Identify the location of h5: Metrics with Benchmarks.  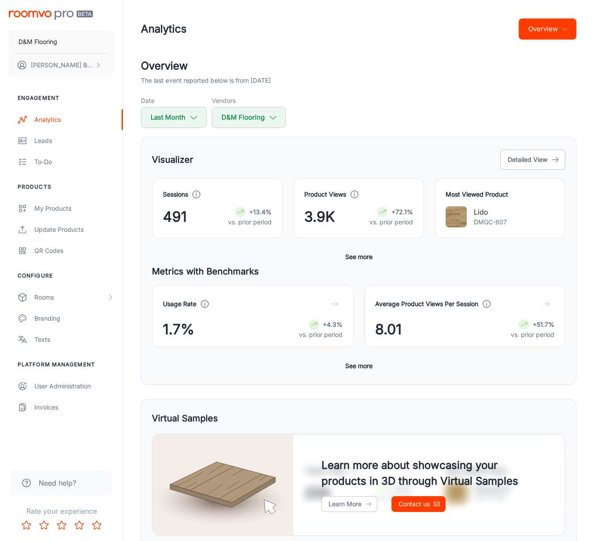
(358, 272).